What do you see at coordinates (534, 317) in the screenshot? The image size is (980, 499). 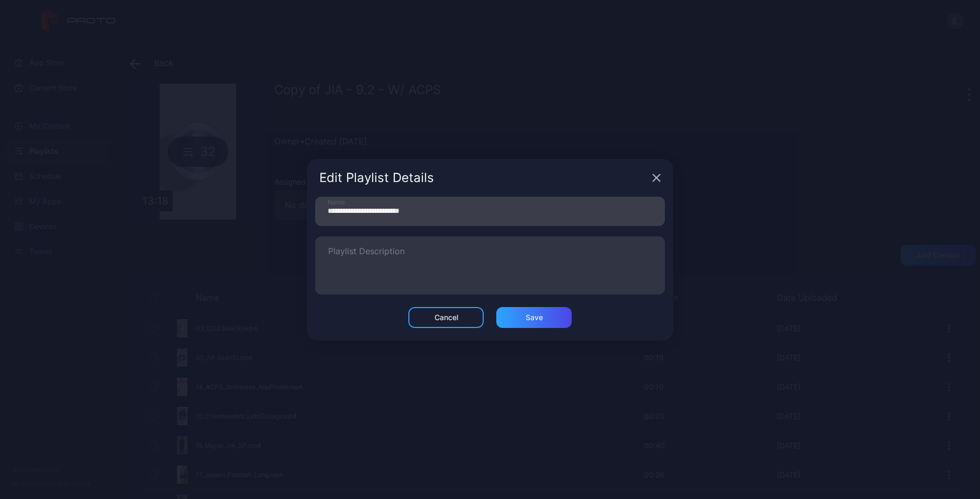 I see `div: Save` at bounding box center [534, 317].